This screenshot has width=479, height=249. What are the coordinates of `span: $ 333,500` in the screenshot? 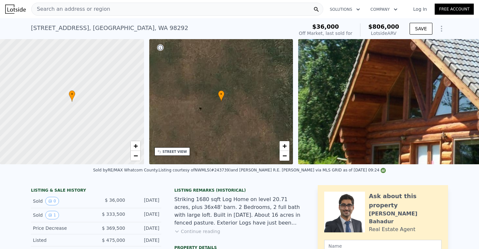 It's located at (113, 214).